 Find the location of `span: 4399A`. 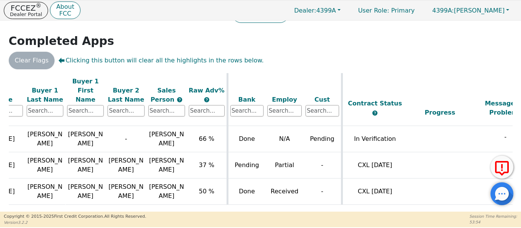

span: 4399A is located at coordinates (315, 10).